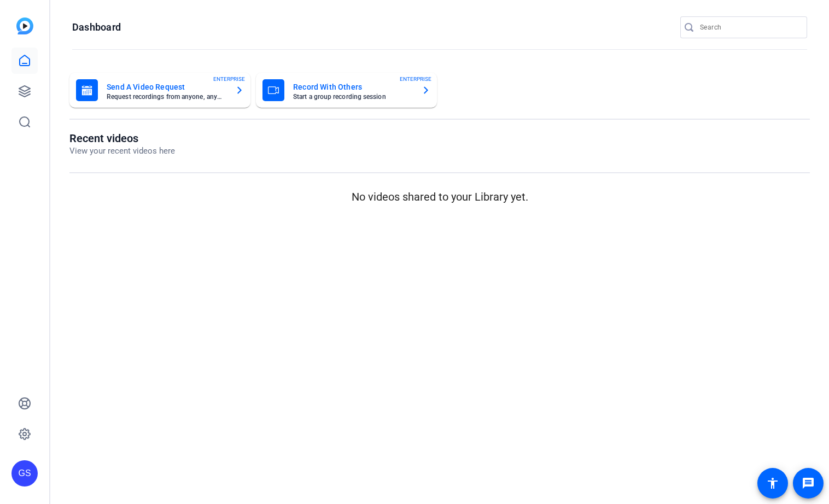  I want to click on button: Record With OthersStart a group recording sessionENTERPRISE, so click(346, 90).